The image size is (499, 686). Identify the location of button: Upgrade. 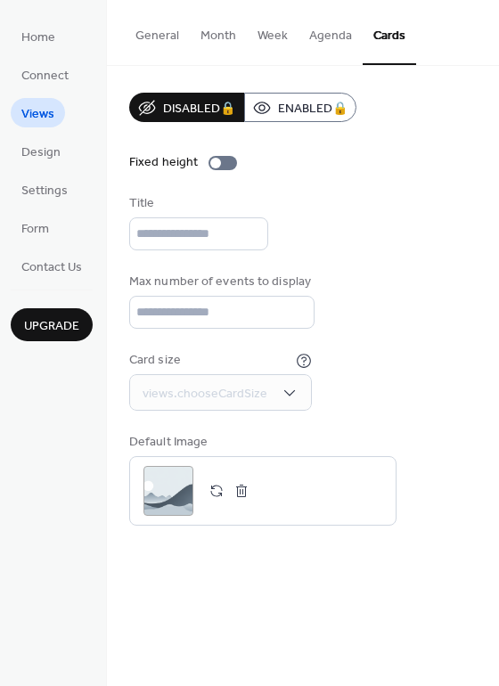
(52, 324).